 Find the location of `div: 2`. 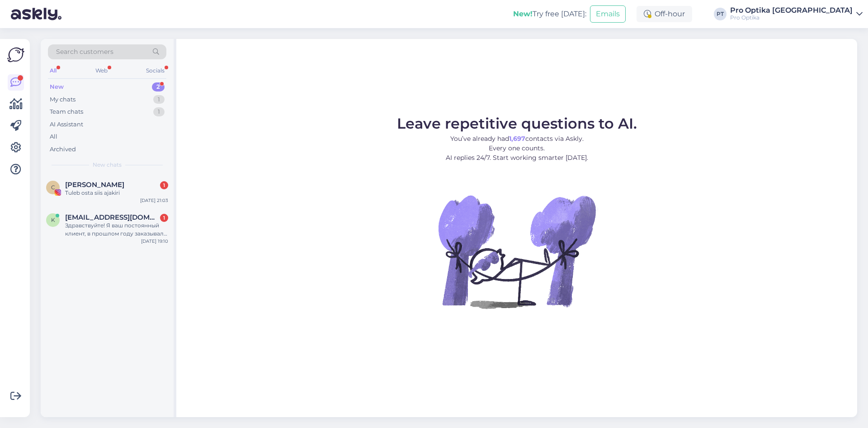

div: 2 is located at coordinates (158, 87).